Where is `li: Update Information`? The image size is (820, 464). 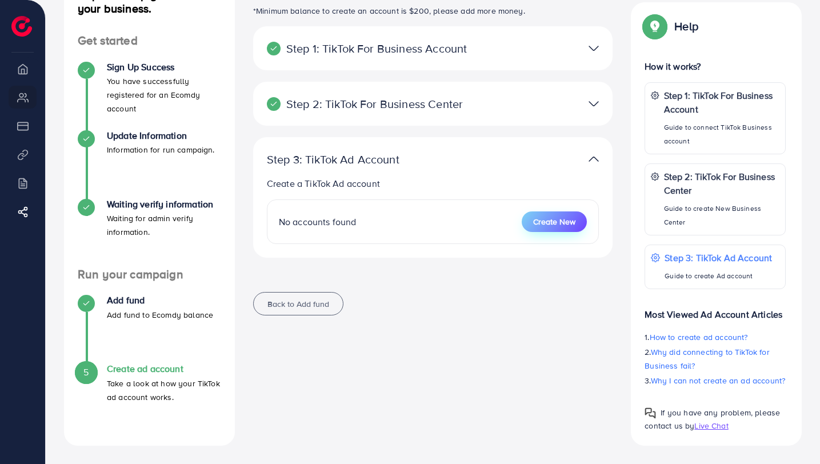
li: Update Information is located at coordinates (149, 165).